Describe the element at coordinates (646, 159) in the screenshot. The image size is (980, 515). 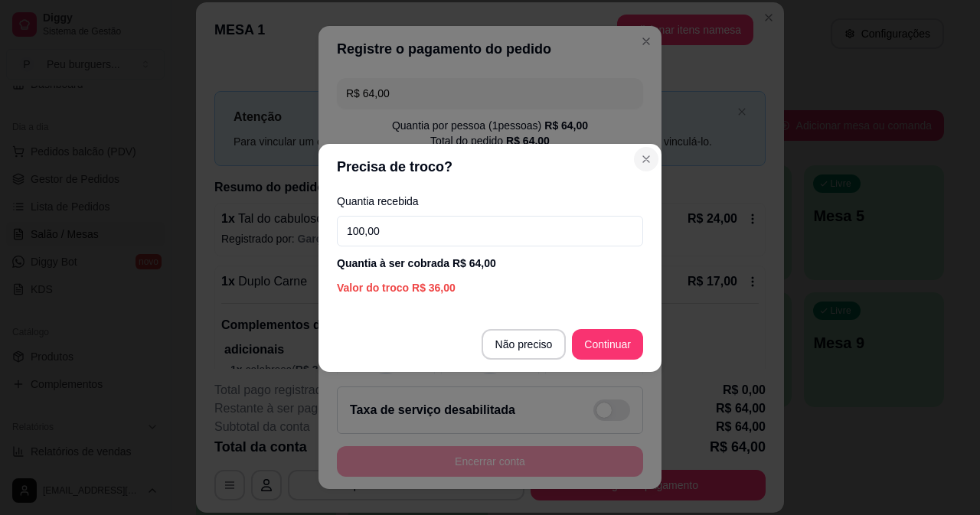
I see `button: Close` at that location.